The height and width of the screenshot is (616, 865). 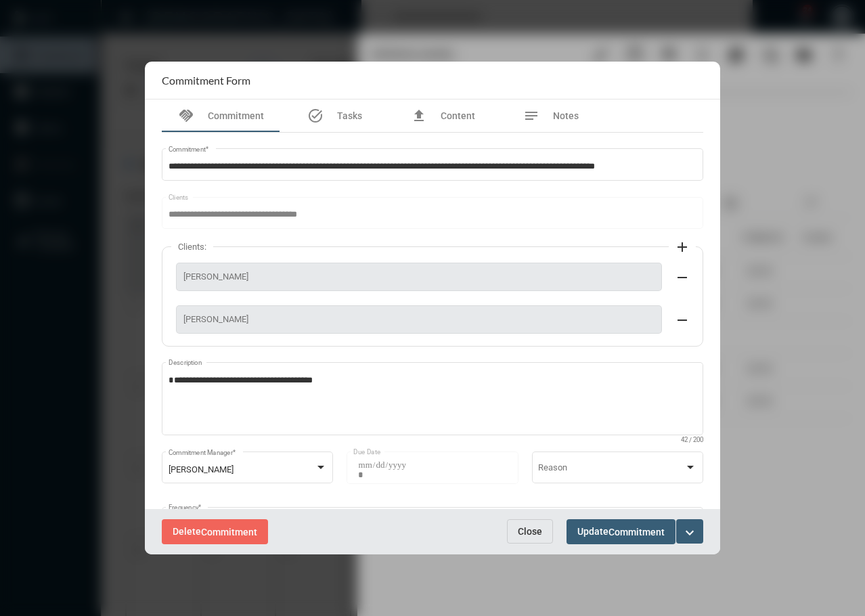 What do you see at coordinates (215, 532) in the screenshot?
I see `span: Delete` at bounding box center [215, 532].